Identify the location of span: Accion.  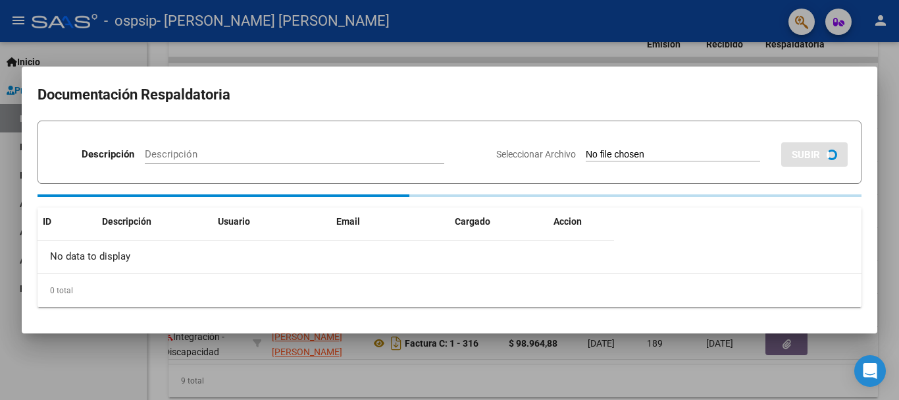
(568, 221).